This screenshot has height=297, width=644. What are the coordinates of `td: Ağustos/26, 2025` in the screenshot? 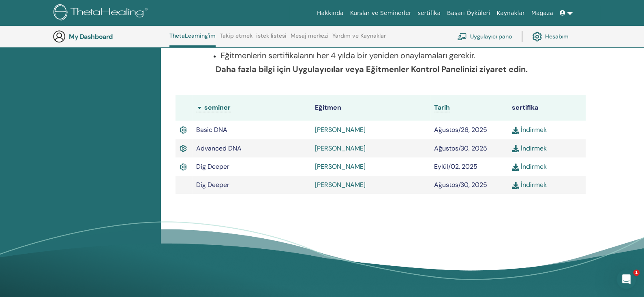 It's located at (469, 130).